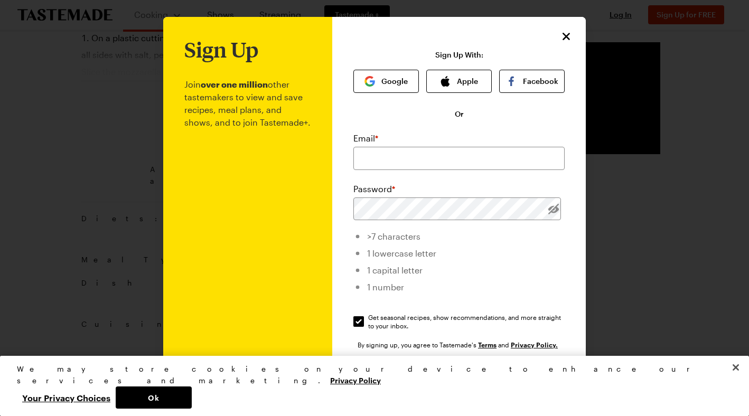 The height and width of the screenshot is (416, 749). Describe the element at coordinates (487, 344) in the screenshot. I see `a: Tastemade Terms of Service` at that location.